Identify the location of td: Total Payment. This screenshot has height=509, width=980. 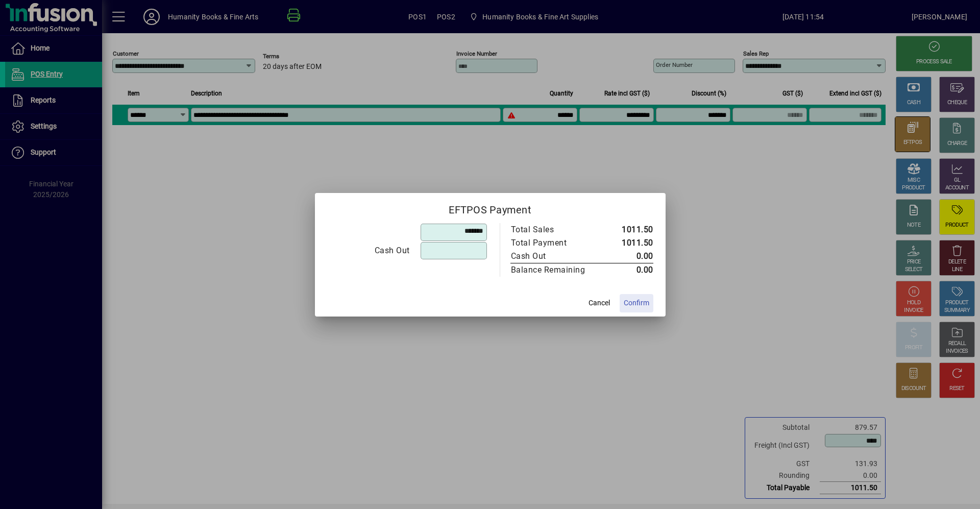
(559, 243).